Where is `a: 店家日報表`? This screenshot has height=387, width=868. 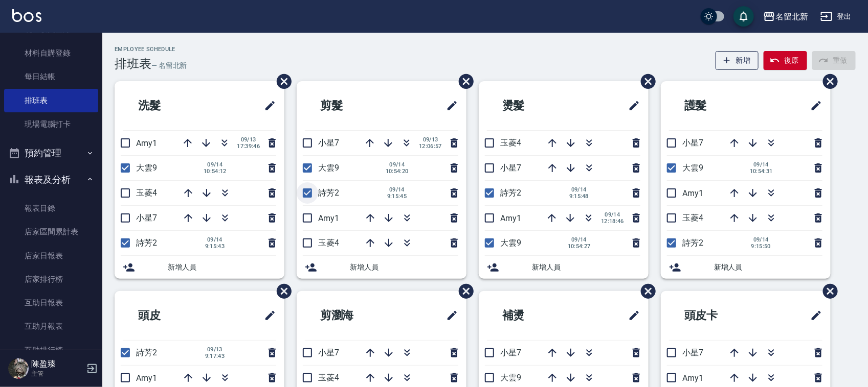 a: 店家日報表 is located at coordinates (51, 256).